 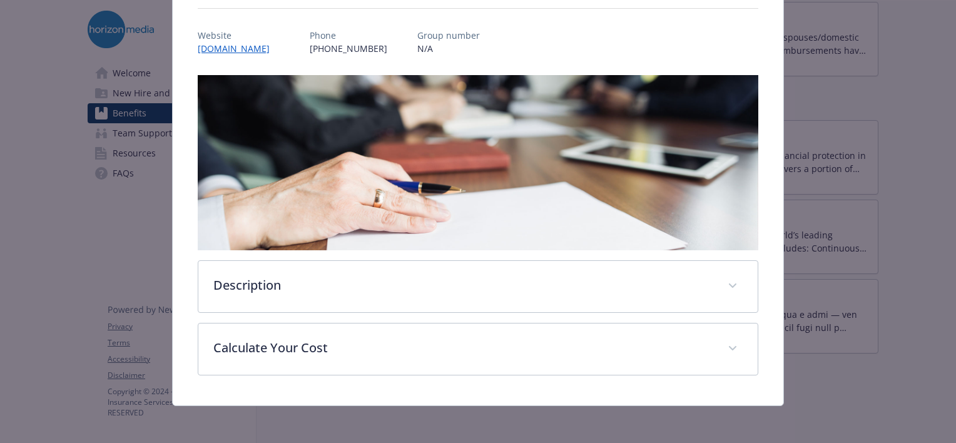 I want to click on p: Website, so click(x=238, y=35).